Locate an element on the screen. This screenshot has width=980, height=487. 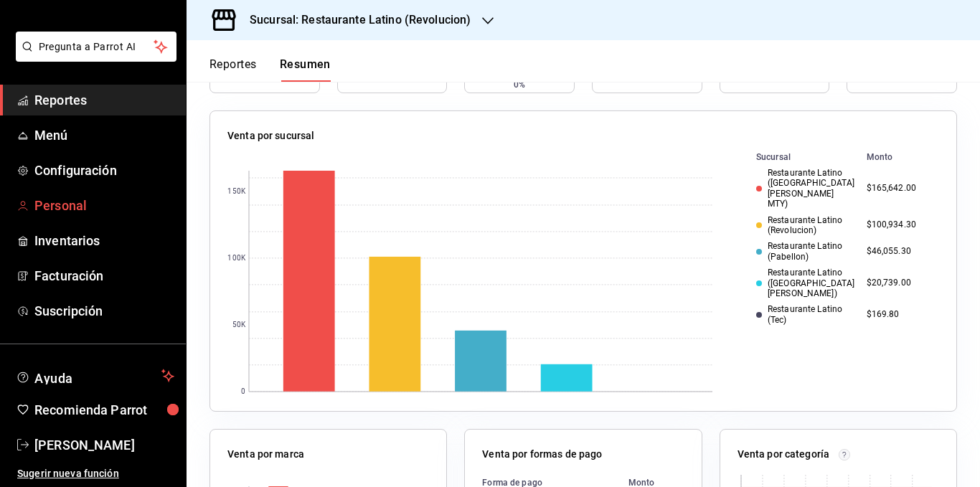
text: 100K is located at coordinates (236, 258).